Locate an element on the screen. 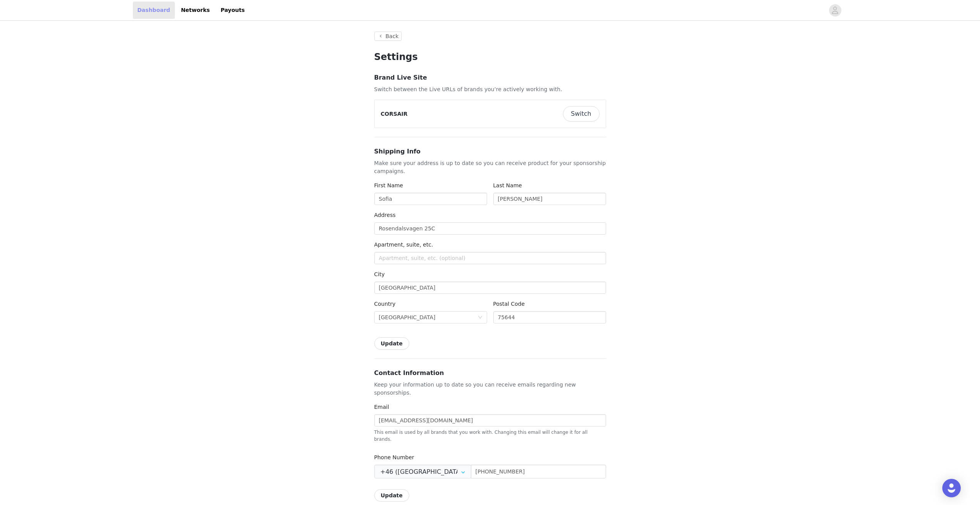 The height and width of the screenshot is (505, 980). a: Networks is located at coordinates (195, 10).